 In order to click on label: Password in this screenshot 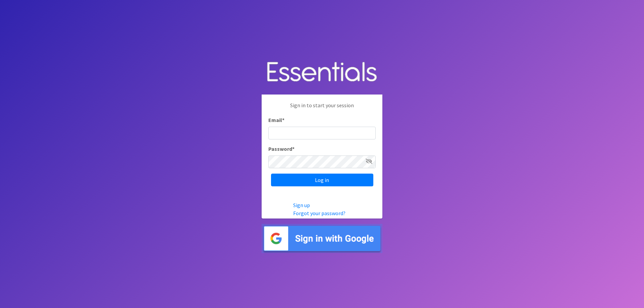, I will do `click(281, 149)`.